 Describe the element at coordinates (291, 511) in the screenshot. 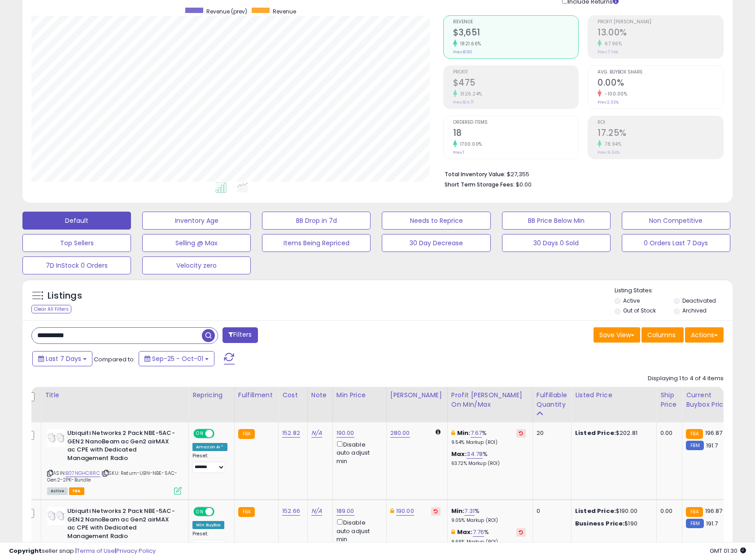

I see `a: 152.66` at that location.